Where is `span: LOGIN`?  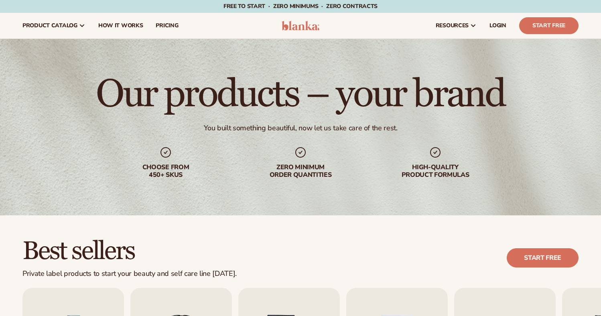
span: LOGIN is located at coordinates (497, 26).